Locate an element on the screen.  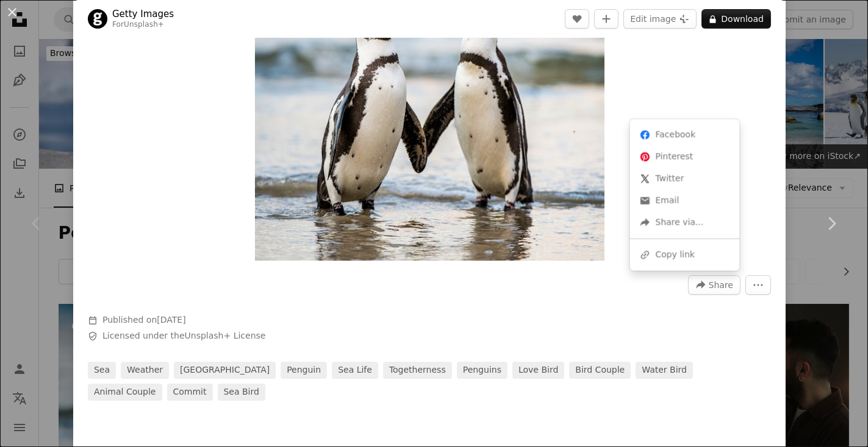
div: Copy link is located at coordinates (684, 255).